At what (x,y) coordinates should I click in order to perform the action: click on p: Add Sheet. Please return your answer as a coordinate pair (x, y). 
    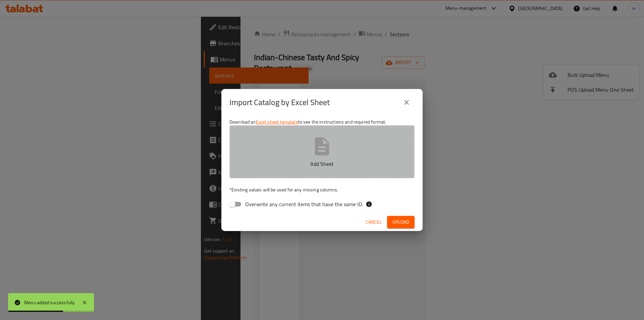
    Looking at the image, I should click on (322, 164).